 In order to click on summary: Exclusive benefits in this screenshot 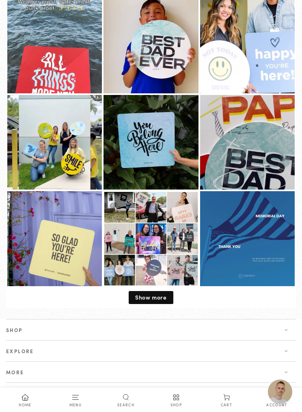, I will do `click(151, 393)`.